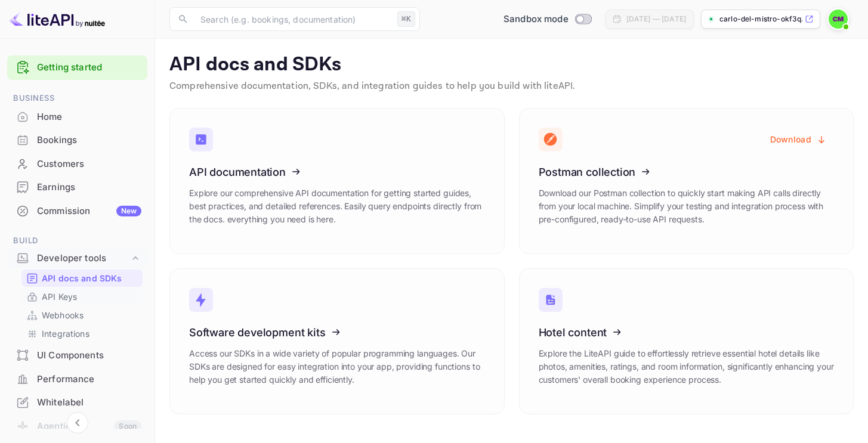 The width and height of the screenshot is (868, 443). What do you see at coordinates (82, 333) in the screenshot?
I see `div: Integrations` at bounding box center [82, 333].